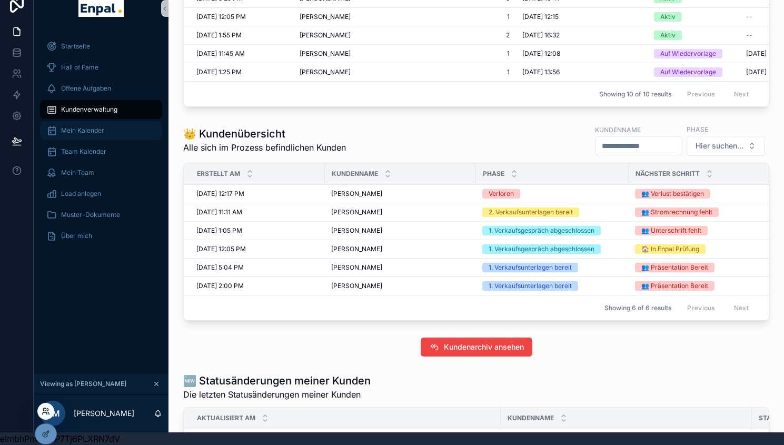 The height and width of the screenshot is (445, 784). I want to click on div: scrollable content, so click(101, 144).